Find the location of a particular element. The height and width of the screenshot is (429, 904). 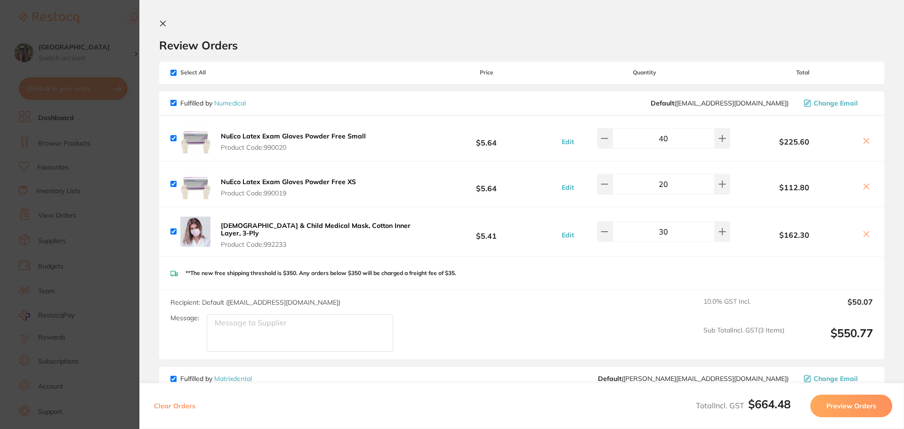

b: NuEco Latex Exam Gloves Powder Free Small is located at coordinates (293, 136).